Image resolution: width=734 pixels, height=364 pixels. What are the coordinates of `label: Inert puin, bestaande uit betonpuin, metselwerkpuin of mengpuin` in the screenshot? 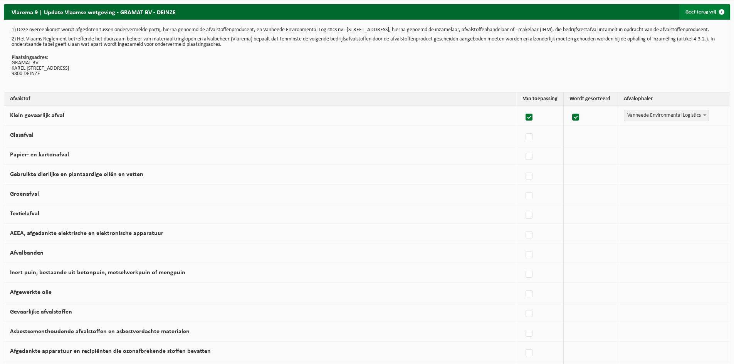 It's located at (97, 273).